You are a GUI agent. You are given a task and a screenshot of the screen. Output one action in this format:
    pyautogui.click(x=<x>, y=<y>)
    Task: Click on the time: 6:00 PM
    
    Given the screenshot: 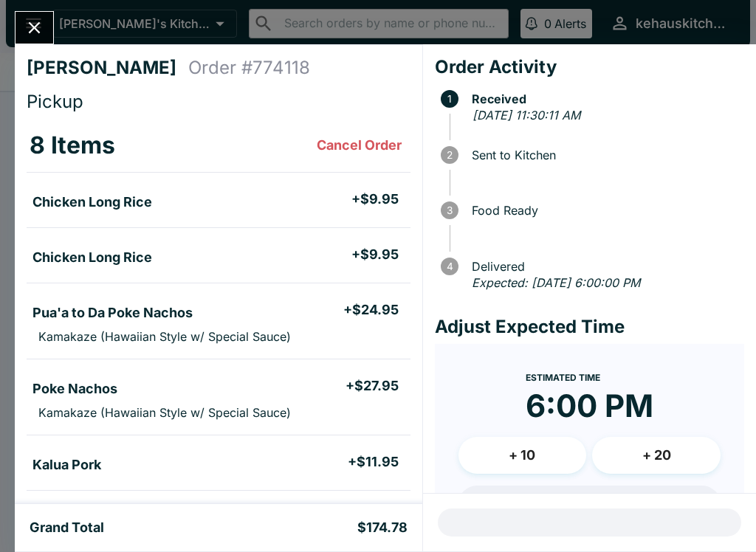 What is the action you would take?
    pyautogui.click(x=588, y=406)
    